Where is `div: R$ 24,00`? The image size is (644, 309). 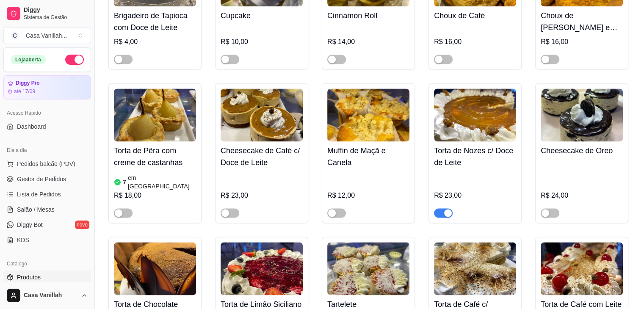
div: R$ 24,00 is located at coordinates (582, 196).